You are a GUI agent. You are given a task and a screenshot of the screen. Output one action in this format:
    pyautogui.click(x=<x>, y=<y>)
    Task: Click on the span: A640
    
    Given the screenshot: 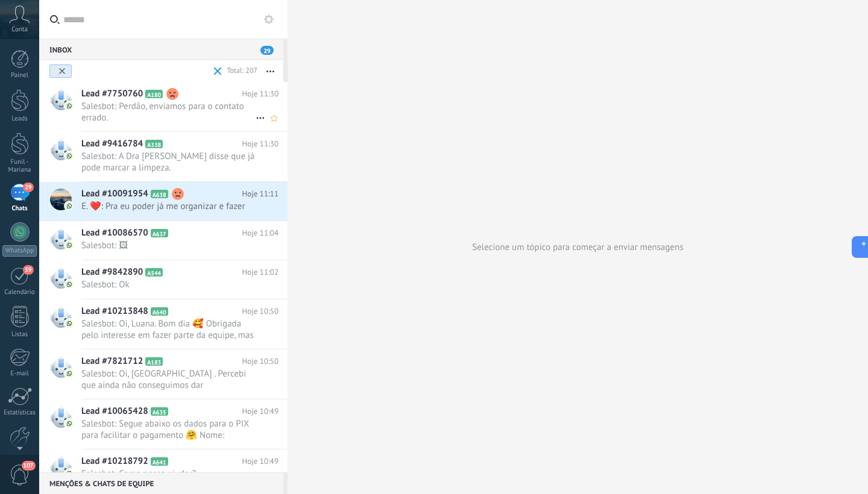 What is the action you would take?
    pyautogui.click(x=159, y=311)
    